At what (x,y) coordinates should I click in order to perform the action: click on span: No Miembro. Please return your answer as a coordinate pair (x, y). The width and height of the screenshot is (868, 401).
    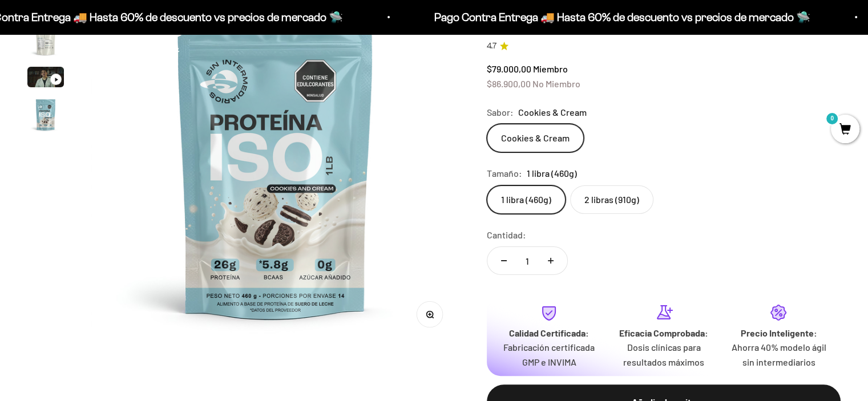
    Looking at the image, I should click on (556, 83).